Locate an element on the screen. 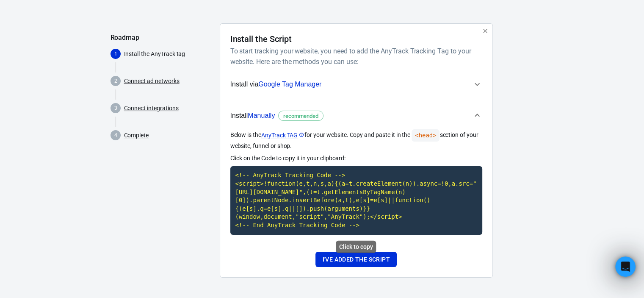 This screenshot has width=644, height=298. a: AnyTrack TAG is located at coordinates (283, 135).